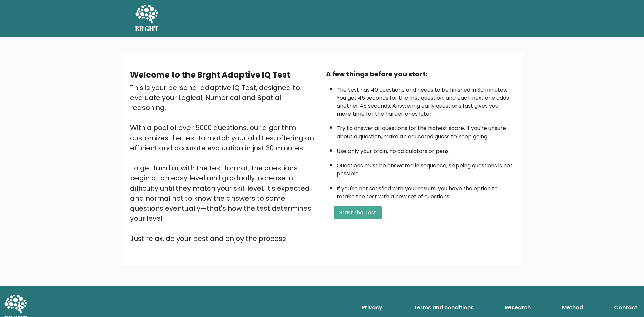 This screenshot has height=317, width=644. I want to click on b: Welcome to the Brght Adaptive IQ Test, so click(210, 75).